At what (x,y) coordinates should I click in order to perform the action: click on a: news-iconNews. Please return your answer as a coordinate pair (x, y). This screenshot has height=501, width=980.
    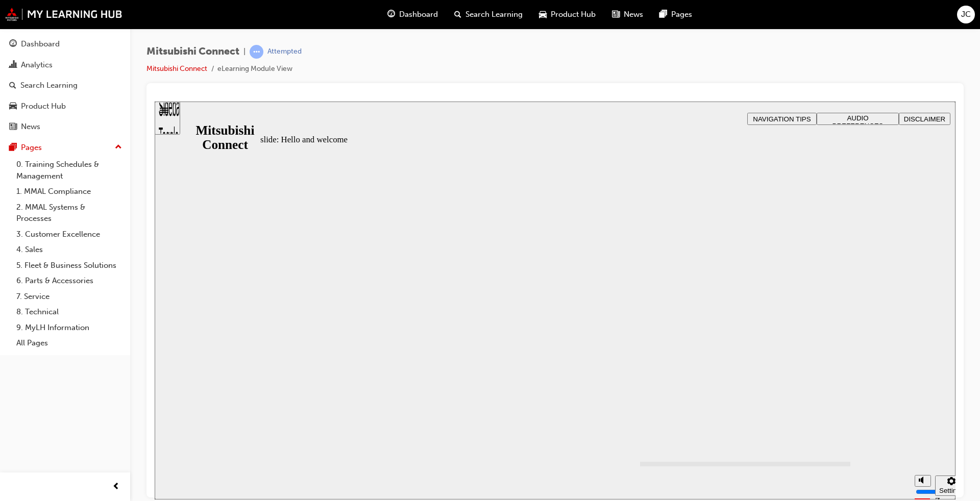
    Looking at the image, I should click on (627, 14).